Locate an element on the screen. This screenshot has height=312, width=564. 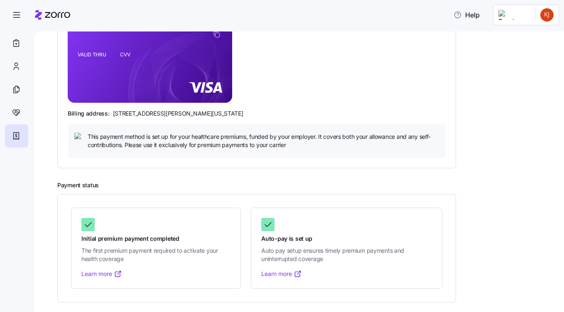
span: Auto-pay is set up is located at coordinates (346, 239).